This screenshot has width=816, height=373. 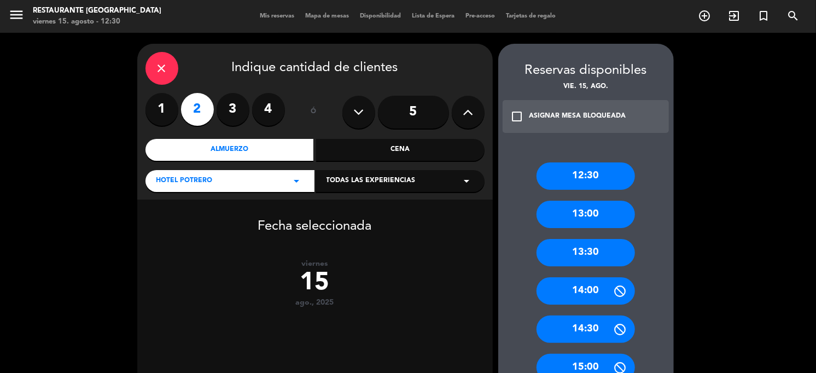 I want to click on div: ó, so click(x=313, y=112).